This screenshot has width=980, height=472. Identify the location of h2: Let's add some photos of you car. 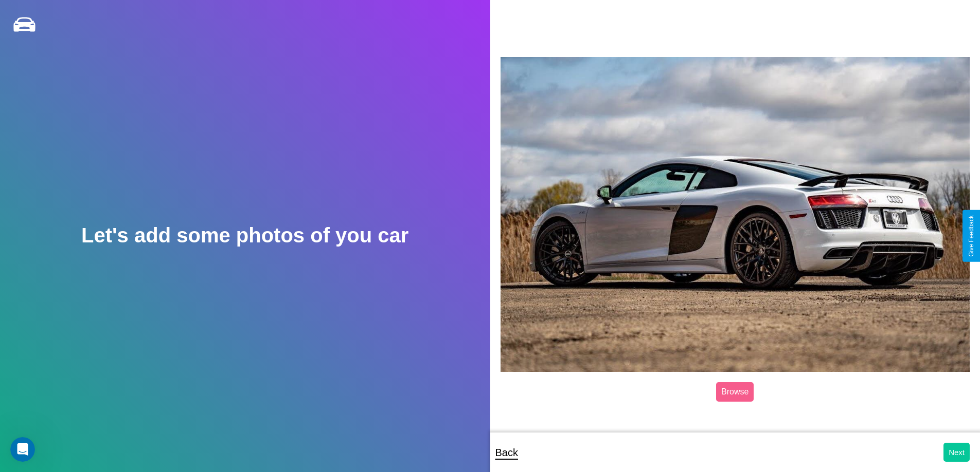
(245, 235).